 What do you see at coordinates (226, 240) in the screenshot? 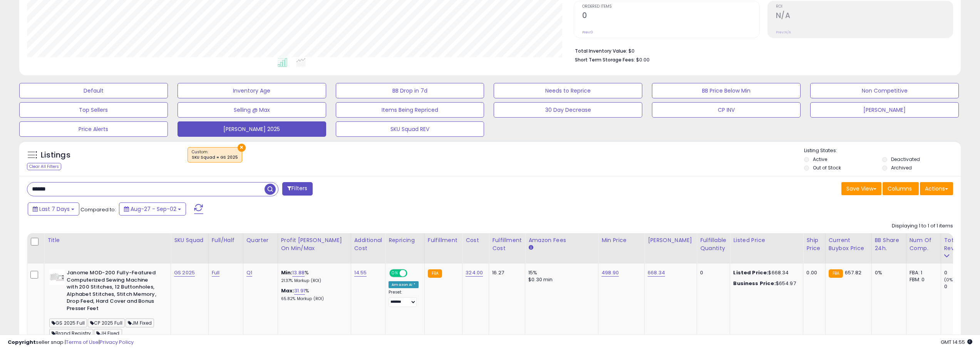
I see `div: Full/Half` at bounding box center [226, 240].